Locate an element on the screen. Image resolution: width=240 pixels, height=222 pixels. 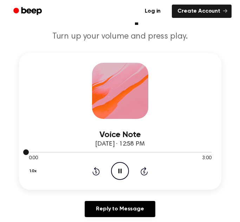
h3: Voice Note is located at coordinates (120, 135).